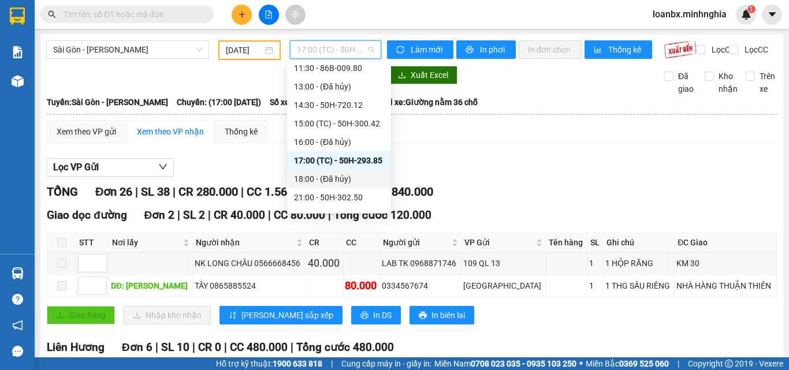  What do you see at coordinates (159, 215) in the screenshot?
I see `span: Đơn 2` at bounding box center [159, 215].